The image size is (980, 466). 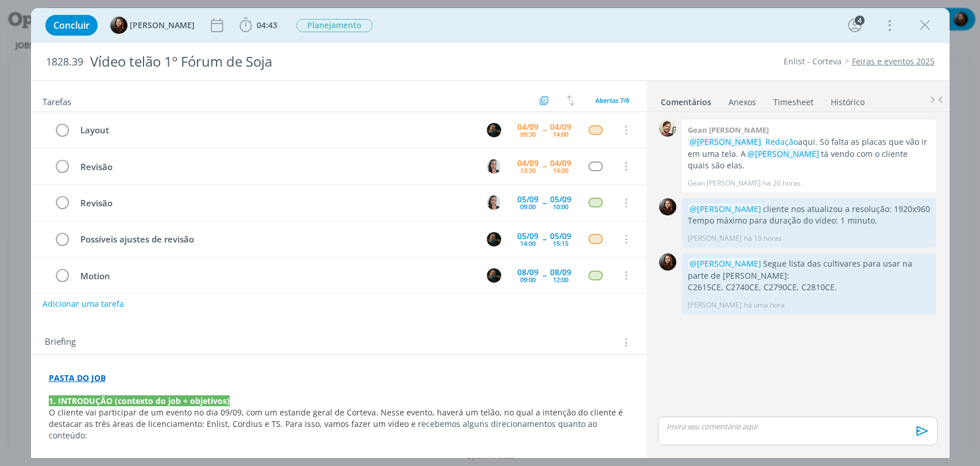 I want to click on div: Layout, so click(x=276, y=130).